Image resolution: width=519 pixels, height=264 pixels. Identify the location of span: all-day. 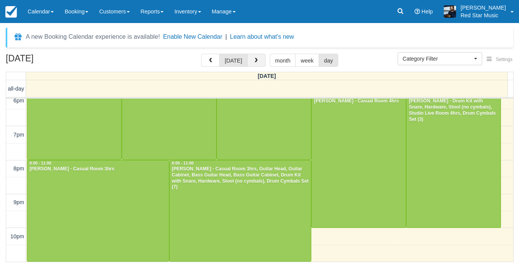
(16, 89).